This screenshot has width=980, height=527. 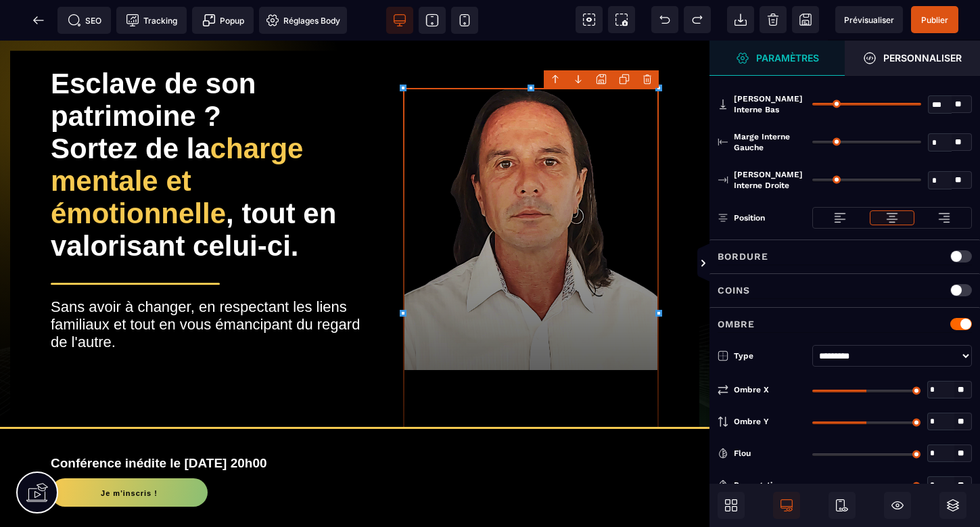 I want to click on div: Sortez de la , tout en valorisant celui-ci., so click(x=212, y=157).